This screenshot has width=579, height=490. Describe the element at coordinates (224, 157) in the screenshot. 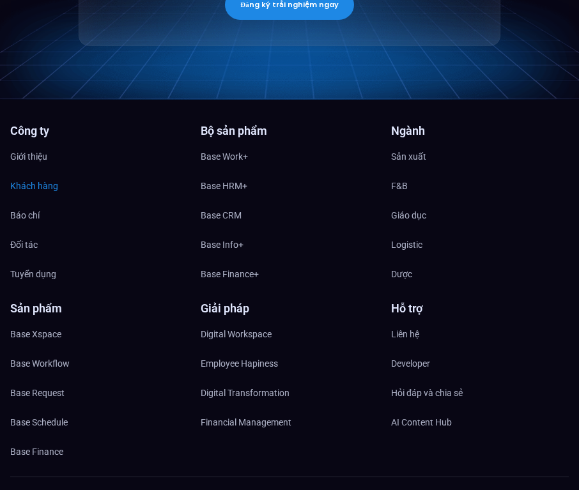

I see `span: Base Work+` at that location.